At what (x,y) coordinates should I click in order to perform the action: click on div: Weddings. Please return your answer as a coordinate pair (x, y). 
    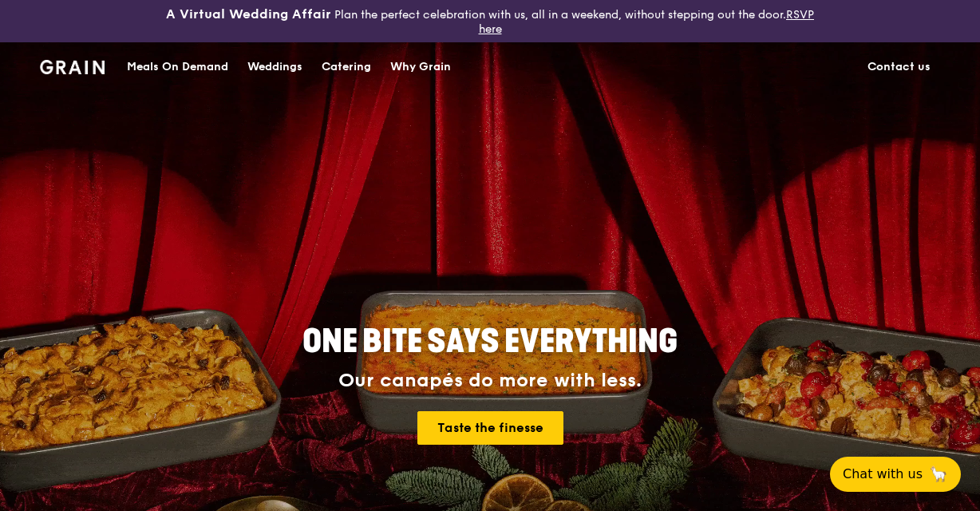
    Looking at the image, I should click on (274, 67).